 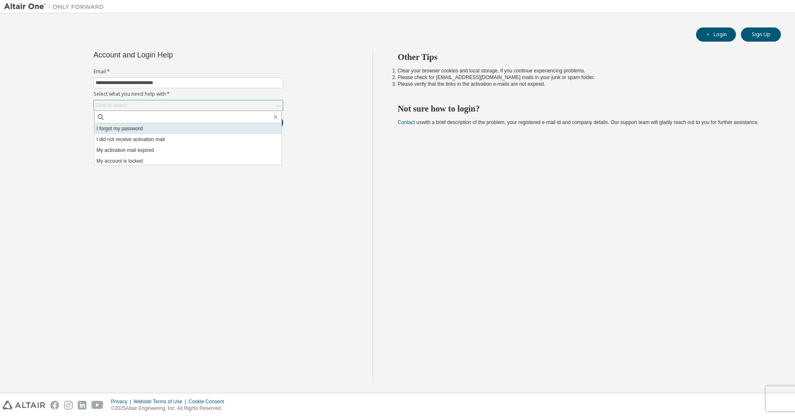 I want to click on button: Login, so click(x=716, y=35).